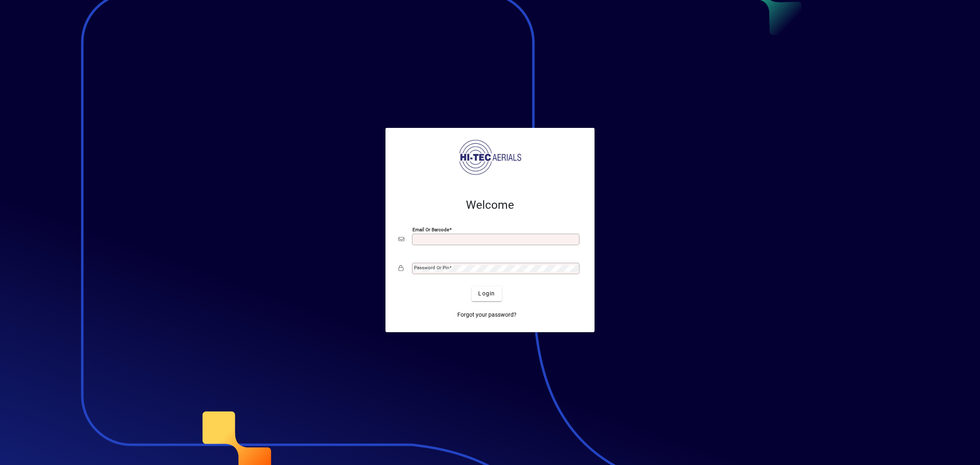 Image resolution: width=980 pixels, height=465 pixels. I want to click on a: Forgot your password?, so click(487, 315).